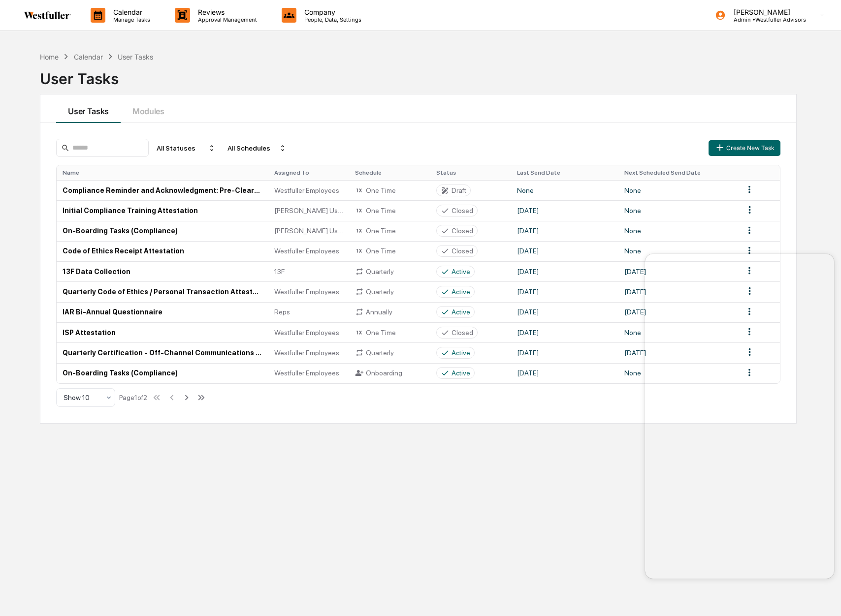 This screenshot has height=616, width=841. I want to click on div: All Schedules, so click(257, 148).